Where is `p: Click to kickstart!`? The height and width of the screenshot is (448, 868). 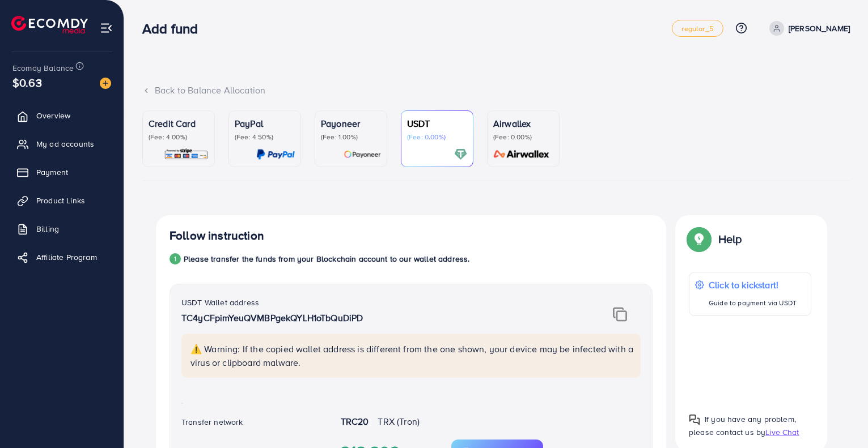
p: Click to kickstart! is located at coordinates (753, 285).